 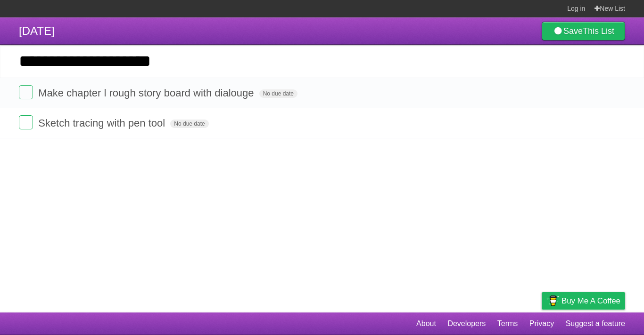 What do you see at coordinates (598, 31) in the screenshot?
I see `b: This List` at bounding box center [598, 31].